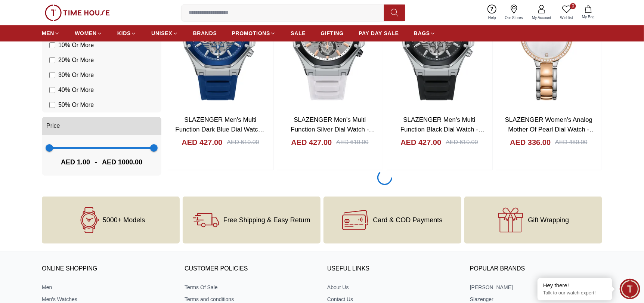  Describe the element at coordinates (48, 33) in the screenshot. I see `span: MEN` at that location.